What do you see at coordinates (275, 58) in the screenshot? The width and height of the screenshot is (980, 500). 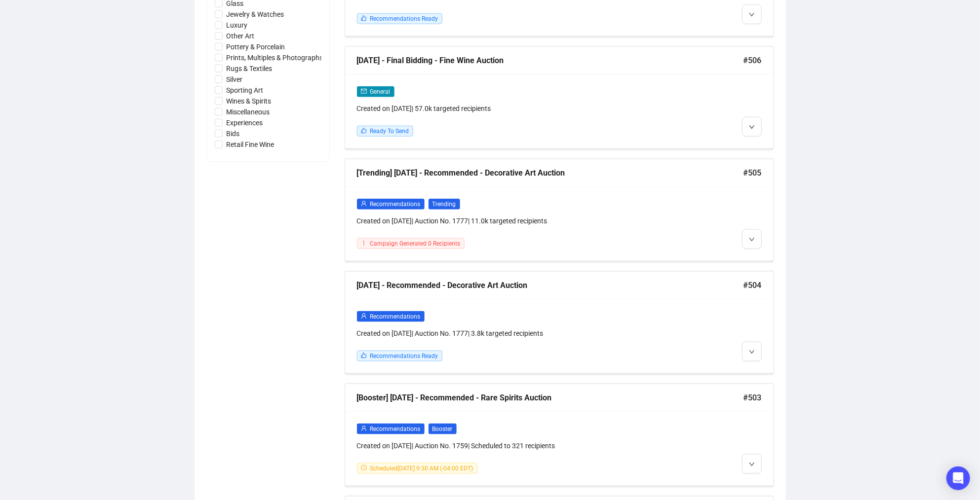 I see `span: Prints, Multiples & Photographs` at bounding box center [275, 58].